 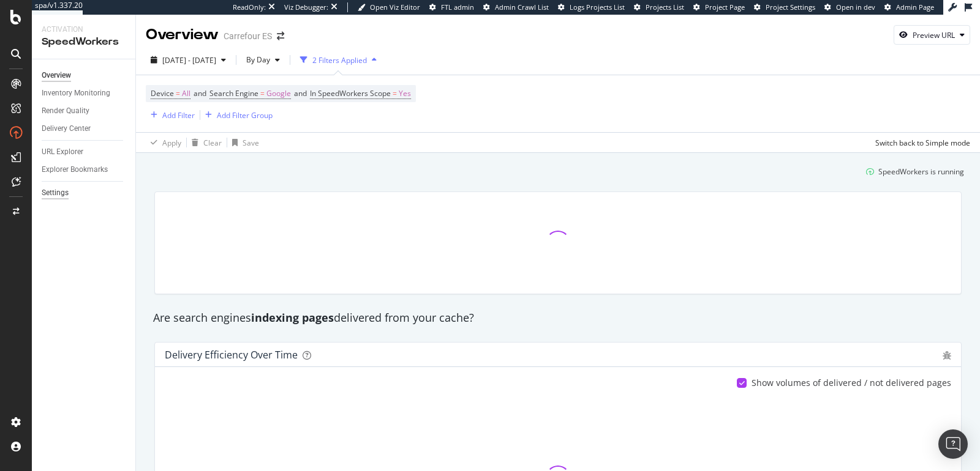 I want to click on span: Yes, so click(x=405, y=93).